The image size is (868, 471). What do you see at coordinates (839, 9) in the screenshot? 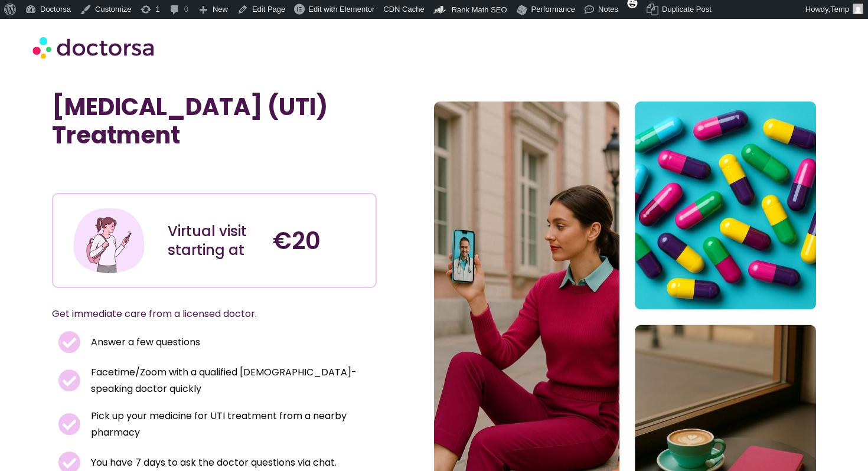
I see `span: Temp` at bounding box center [839, 9].